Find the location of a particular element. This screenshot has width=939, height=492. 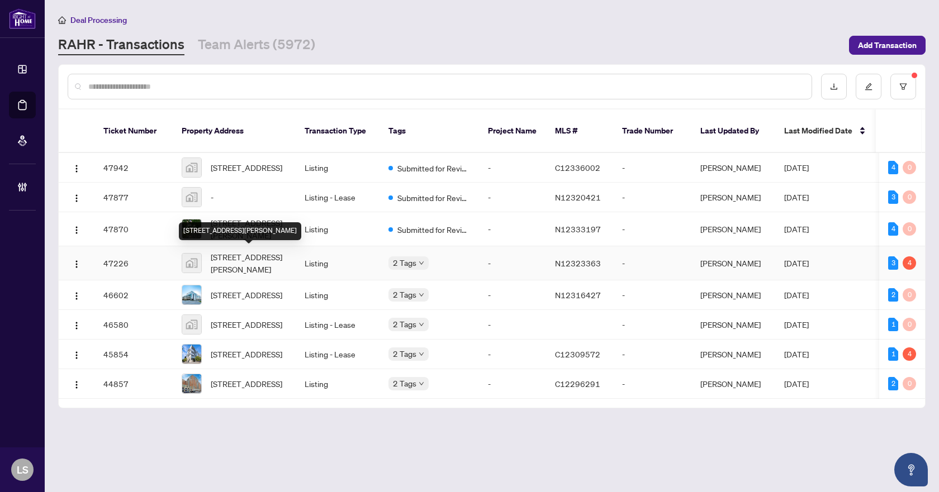

span: Last Modified Date is located at coordinates (818, 131).